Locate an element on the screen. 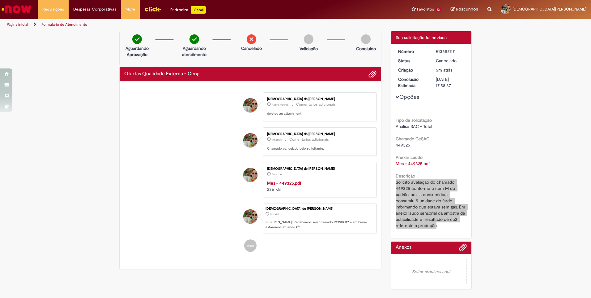 This screenshot has width=591, height=298. p: Validação is located at coordinates (309, 49).